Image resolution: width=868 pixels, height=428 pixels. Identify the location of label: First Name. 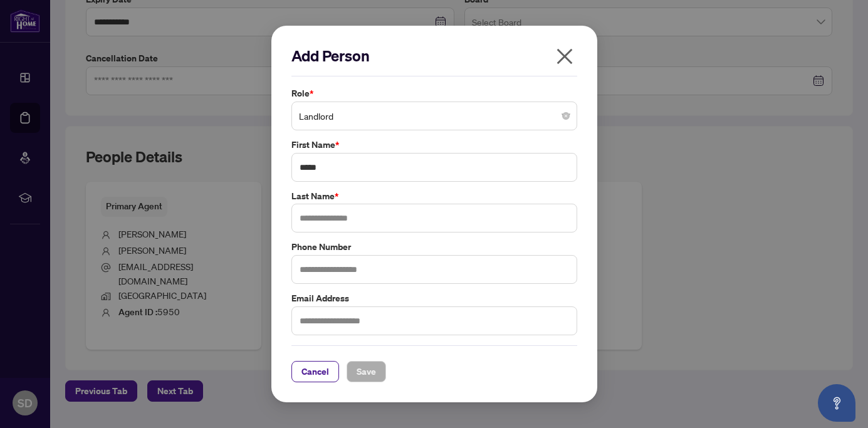
(434, 145).